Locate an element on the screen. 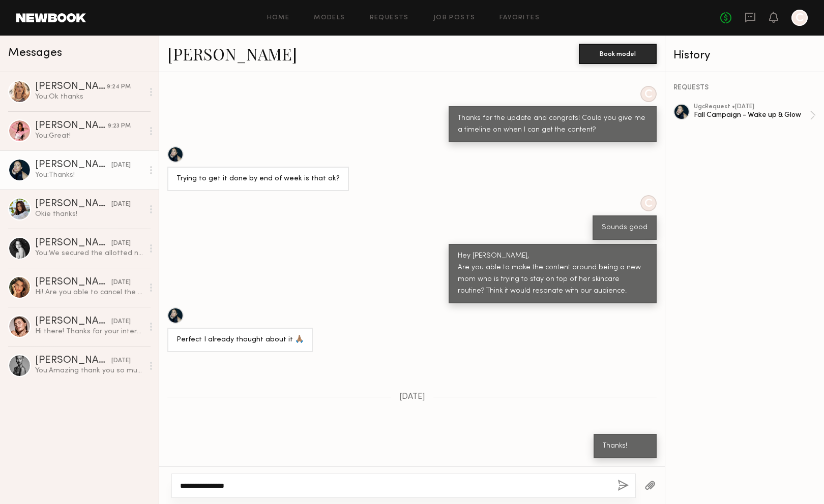 This screenshot has width=824, height=504. div: 9:23 PM is located at coordinates (119, 126).